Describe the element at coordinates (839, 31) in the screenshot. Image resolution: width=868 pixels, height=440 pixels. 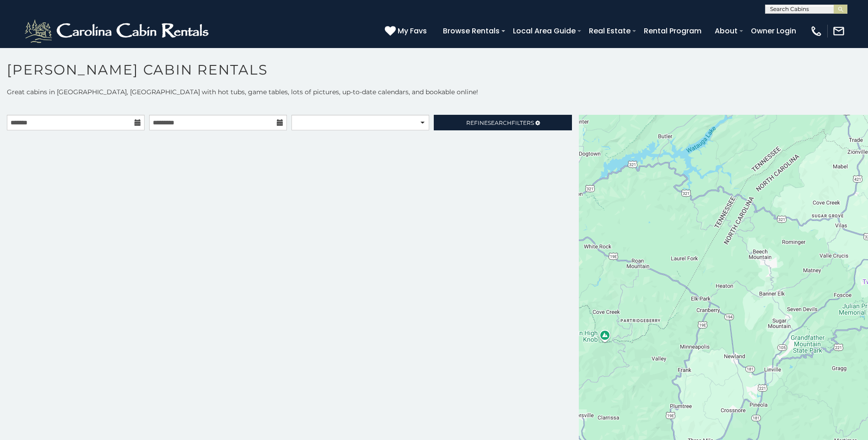
I see `img: mail-regular-white.png` at that location.